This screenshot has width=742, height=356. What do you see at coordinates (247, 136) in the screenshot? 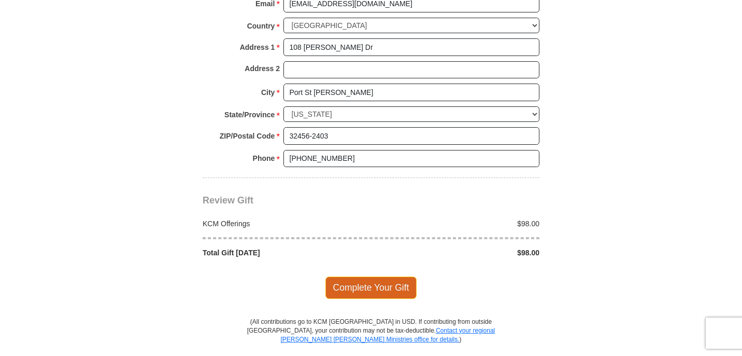
I see `strong: ZIP/Postal Code` at bounding box center [247, 136].